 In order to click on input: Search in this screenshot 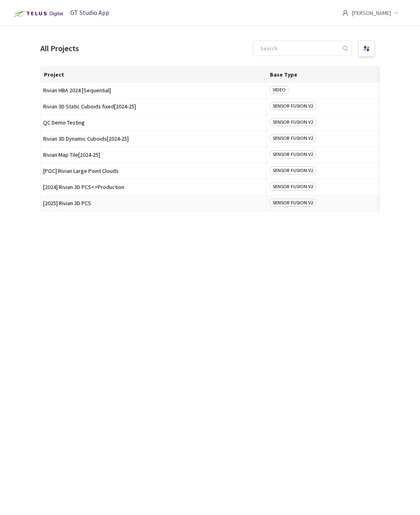, I will do `click(298, 48)`.